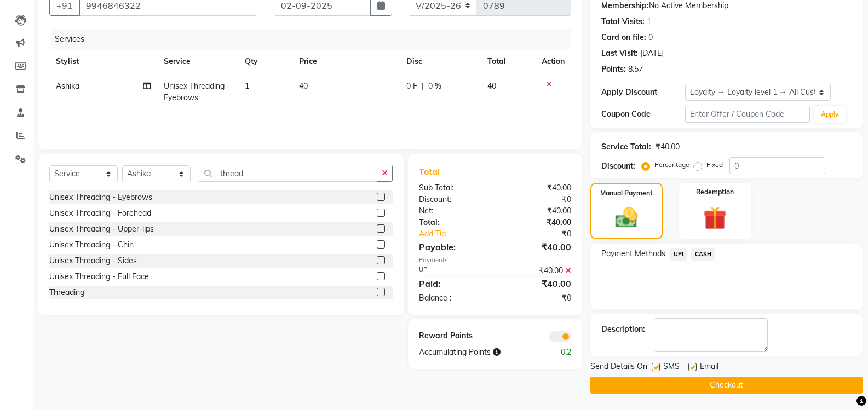  I want to click on div: Services, so click(315, 39).